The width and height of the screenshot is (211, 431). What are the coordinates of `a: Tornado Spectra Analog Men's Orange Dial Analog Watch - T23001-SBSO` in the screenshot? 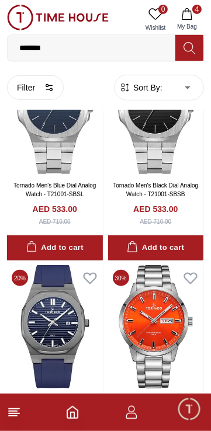 It's located at (156, 327).